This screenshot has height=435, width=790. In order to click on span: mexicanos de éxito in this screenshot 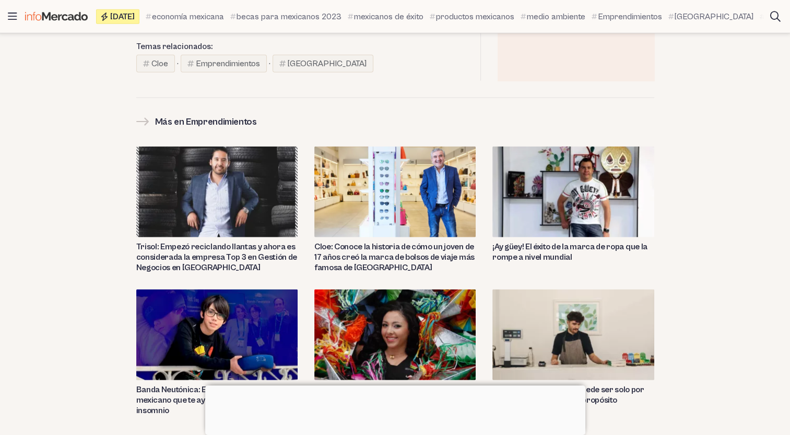, I will do `click(388, 17)`.